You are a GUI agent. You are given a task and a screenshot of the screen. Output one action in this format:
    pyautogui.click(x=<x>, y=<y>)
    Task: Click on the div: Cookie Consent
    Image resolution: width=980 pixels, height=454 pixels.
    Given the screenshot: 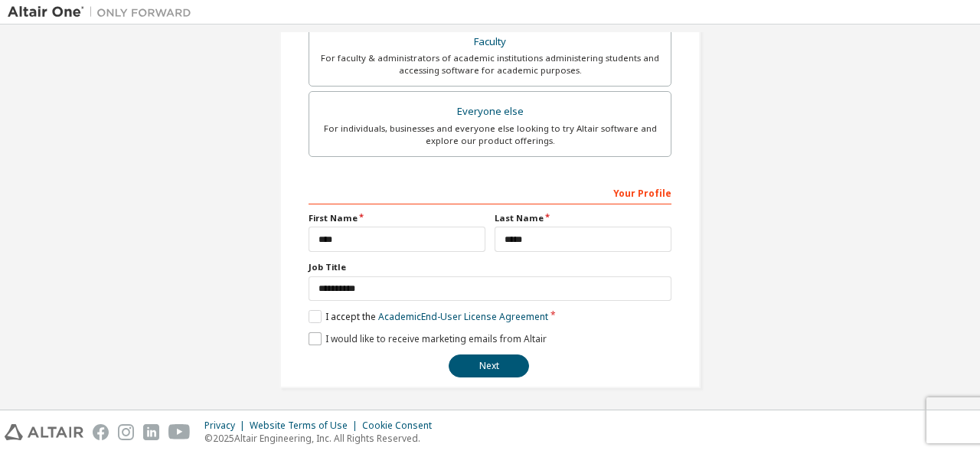 What is the action you would take?
    pyautogui.click(x=401, y=425)
    